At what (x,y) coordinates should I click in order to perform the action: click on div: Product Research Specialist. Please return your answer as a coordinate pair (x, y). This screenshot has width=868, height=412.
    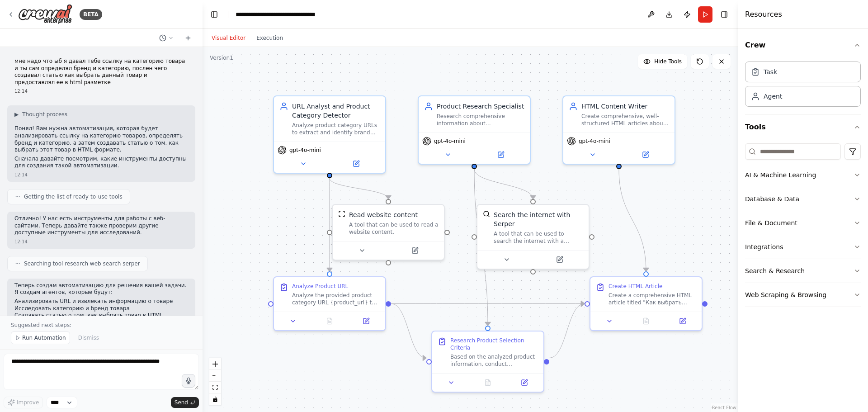
    Looking at the image, I should click on (481, 106).